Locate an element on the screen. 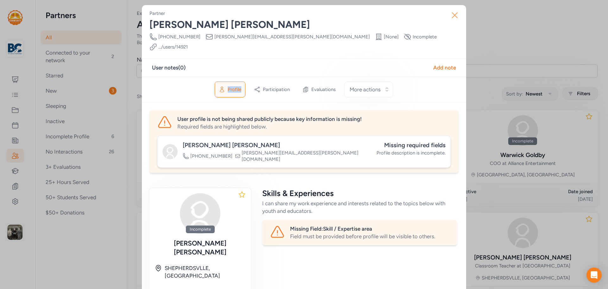 The height and width of the screenshot is (289, 608). div: Missing Field: Skill / Expertise area is located at coordinates (370, 228).